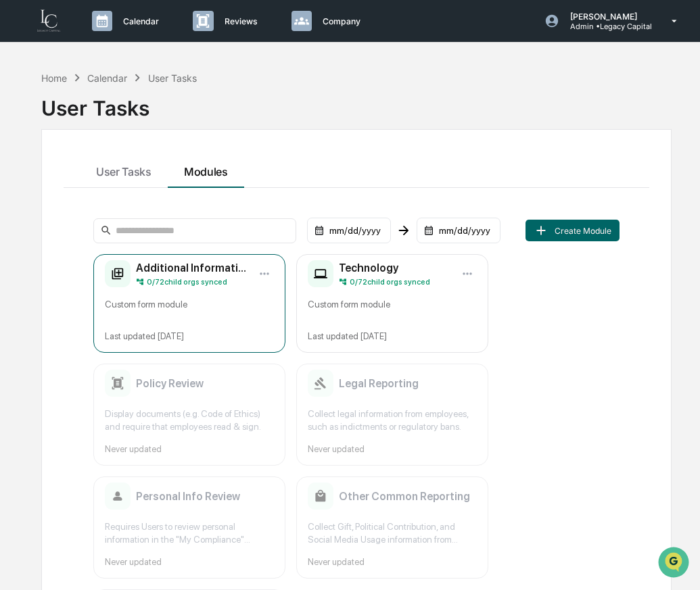 Image resolution: width=700 pixels, height=590 pixels. I want to click on h2: Personal Info Review, so click(188, 496).